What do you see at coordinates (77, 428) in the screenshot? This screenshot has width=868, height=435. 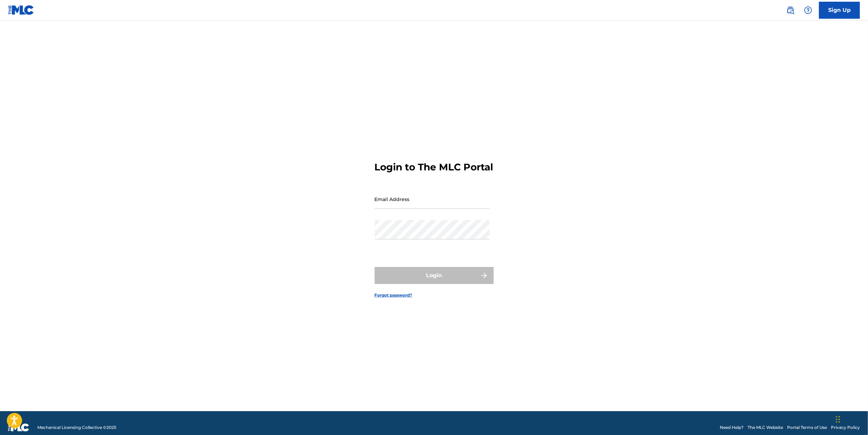 I see `span: Mechanical Licensing Collective © 2025` at bounding box center [77, 428].